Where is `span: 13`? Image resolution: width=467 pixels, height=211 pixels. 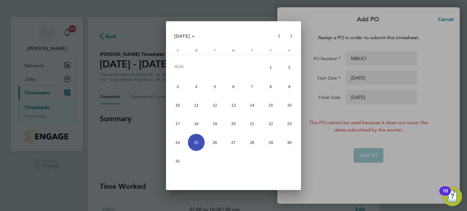 span: 13 is located at coordinates (233, 105).